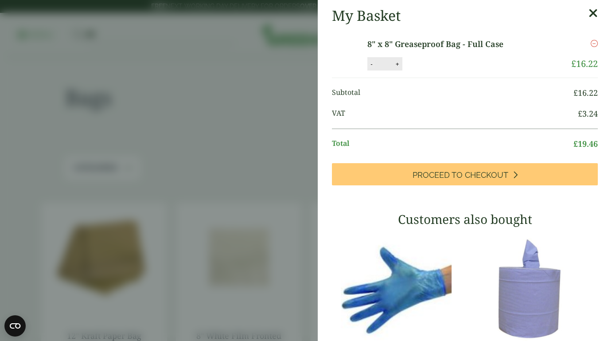  I want to click on a: Remove this item, so click(594, 43).